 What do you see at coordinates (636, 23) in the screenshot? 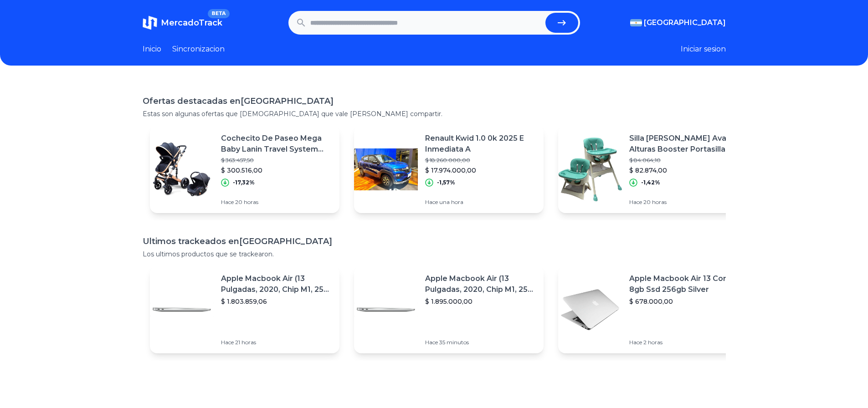
I see `img: Argentina` at bounding box center [636, 23].